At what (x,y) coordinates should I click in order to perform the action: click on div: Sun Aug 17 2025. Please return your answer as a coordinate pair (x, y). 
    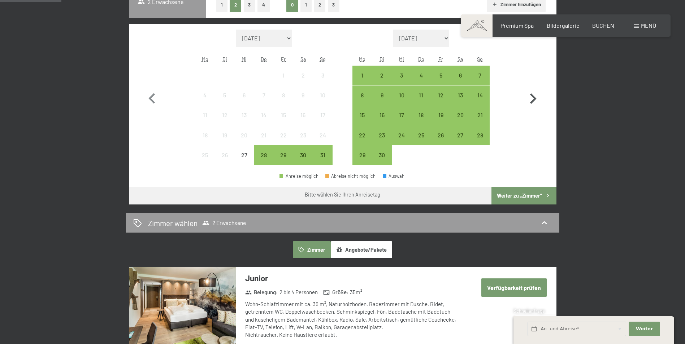
    Looking at the image, I should click on (322, 115).